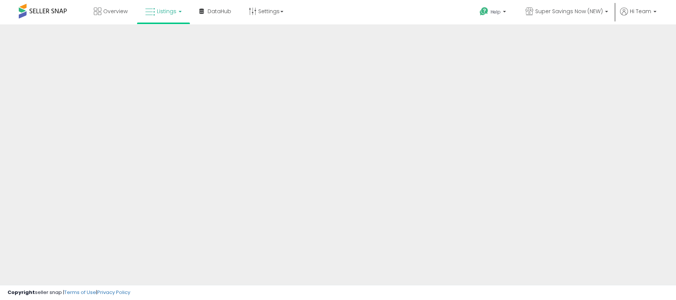 Image resolution: width=676 pixels, height=300 pixels. I want to click on span: Listings, so click(167, 11).